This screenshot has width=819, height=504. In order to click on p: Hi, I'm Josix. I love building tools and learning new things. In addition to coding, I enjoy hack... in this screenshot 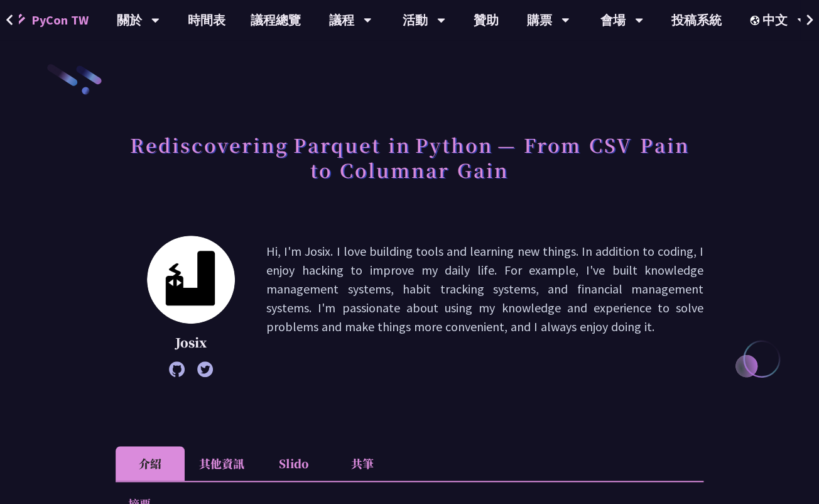, I will do `click(485, 306)`.